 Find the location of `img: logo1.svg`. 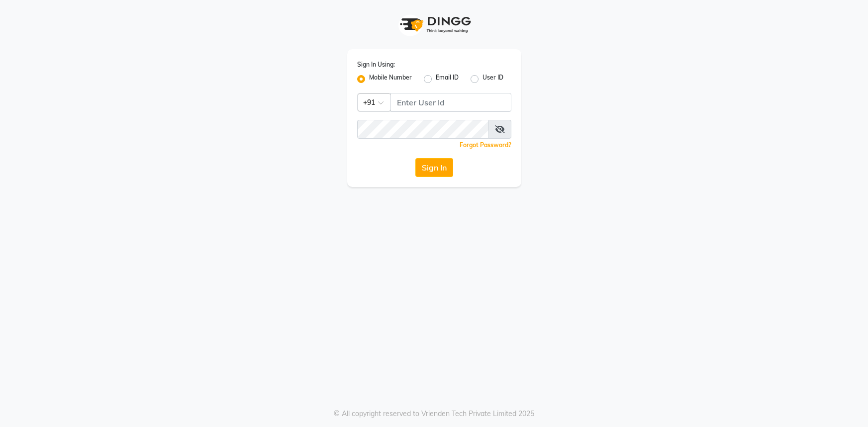

img: logo1.svg is located at coordinates (434, 24).